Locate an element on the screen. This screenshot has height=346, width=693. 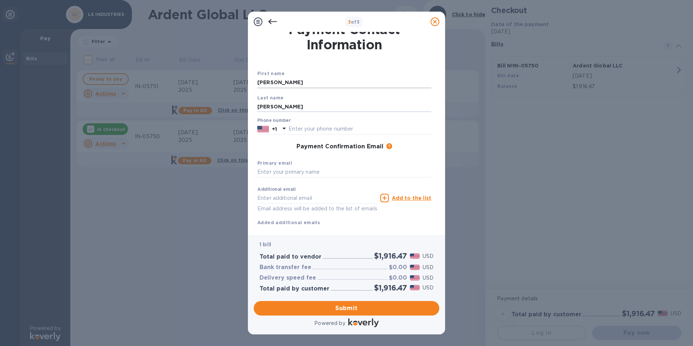
h3: Bank transfer fee is located at coordinates (285, 267).